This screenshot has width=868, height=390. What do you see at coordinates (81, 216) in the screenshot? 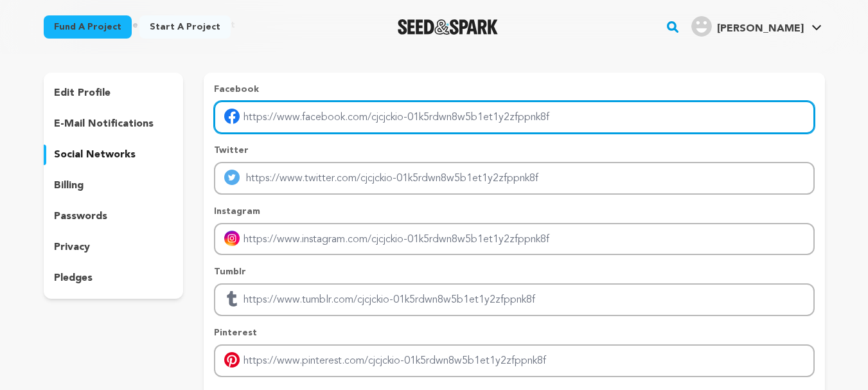
I see `p: passwords` at bounding box center [81, 216].